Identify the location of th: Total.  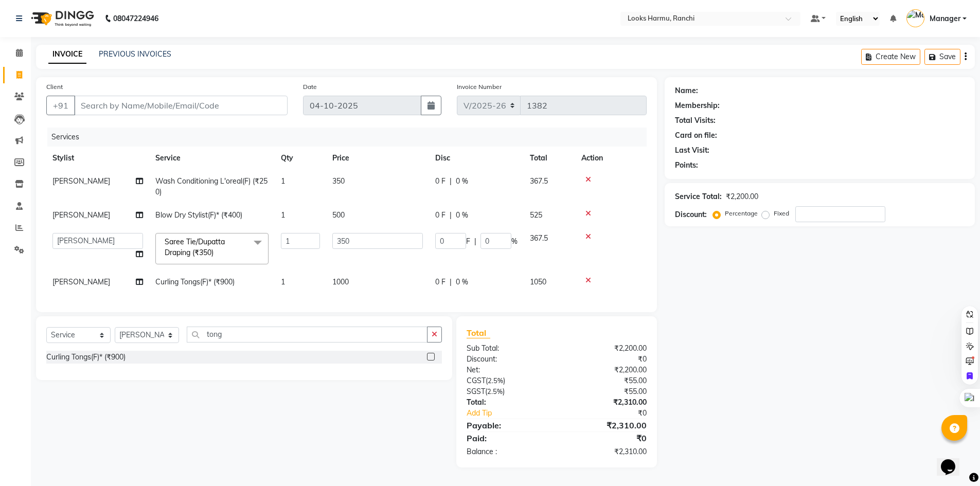
(550, 158).